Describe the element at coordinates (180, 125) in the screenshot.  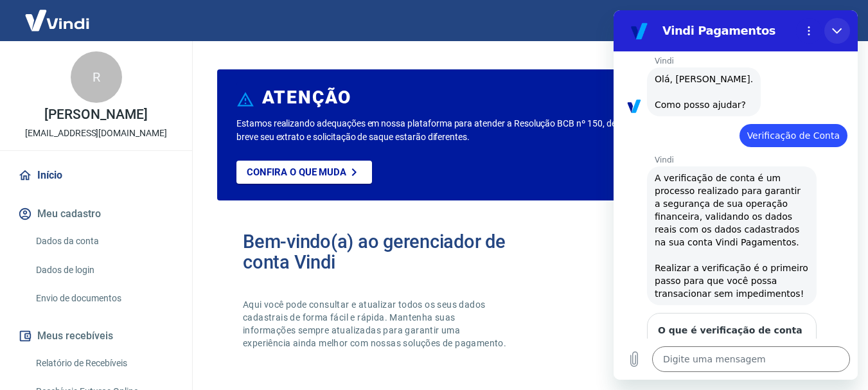
I see `span: Verificação de Conta` at that location.